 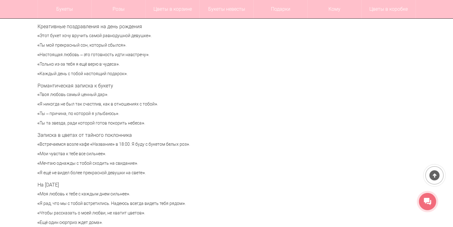 I want to click on p: «Ты мой прекрасный сон, который сбылся»., so click(x=168, y=45).